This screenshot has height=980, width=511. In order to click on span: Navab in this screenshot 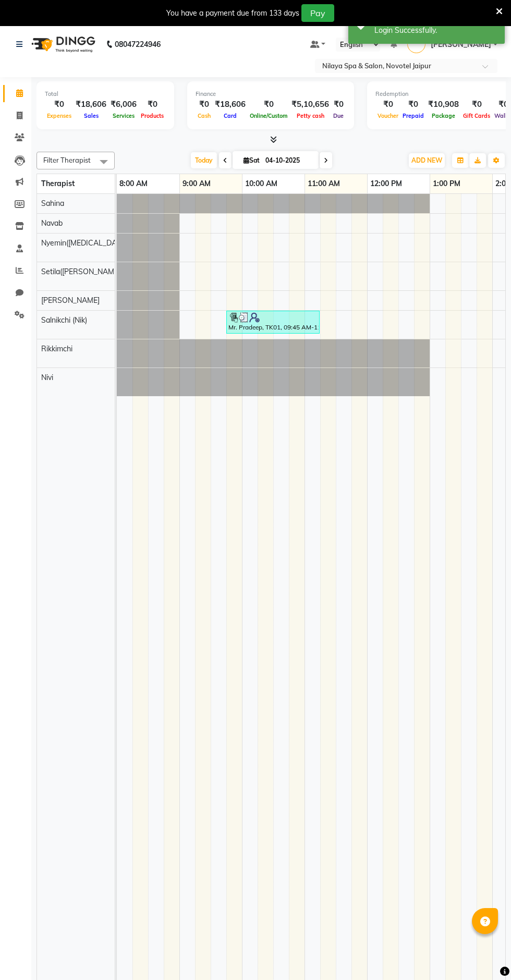, I will do `click(51, 223)`.